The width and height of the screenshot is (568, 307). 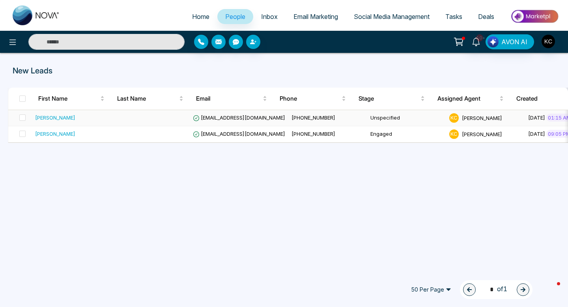 What do you see at coordinates (228, 99) in the screenshot?
I see `span: Email` at bounding box center [228, 99].